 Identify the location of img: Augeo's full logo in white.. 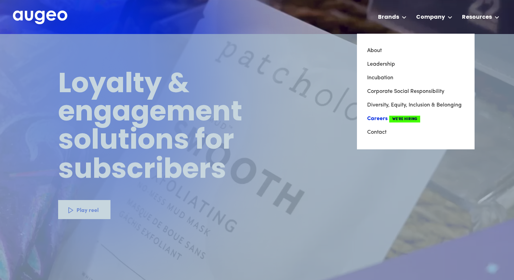
(40, 17).